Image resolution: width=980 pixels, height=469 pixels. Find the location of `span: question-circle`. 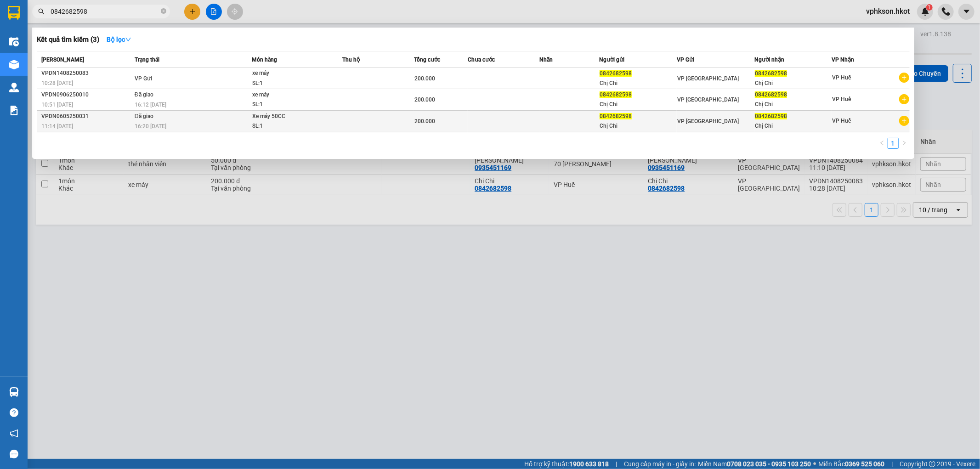

span: question-circle is located at coordinates (14, 413).